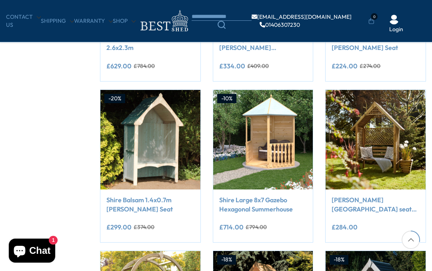 Image resolution: width=432 pixels, height=271 pixels. What do you see at coordinates (57, 21) in the screenshot?
I see `a: Shipping` at bounding box center [57, 21].